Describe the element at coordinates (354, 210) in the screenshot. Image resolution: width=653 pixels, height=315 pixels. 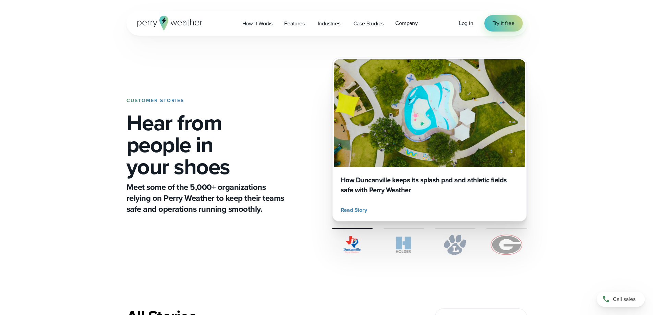
I see `span: Read Story` at that location.